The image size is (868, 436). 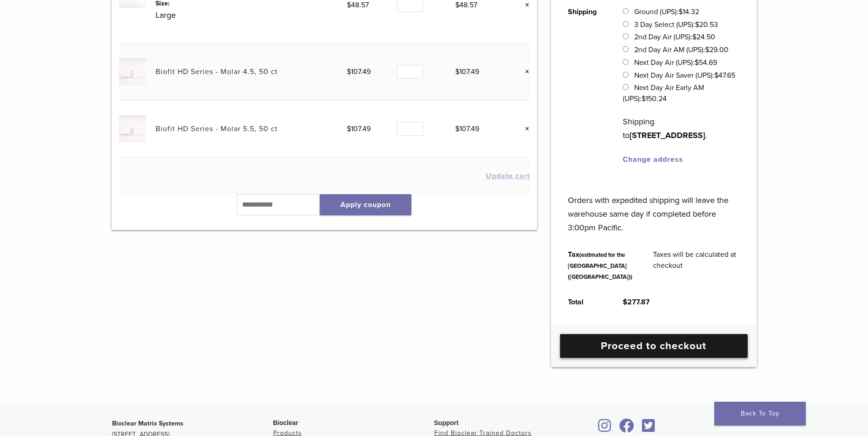 What do you see at coordinates (760, 414) in the screenshot?
I see `a: Back To Top` at bounding box center [760, 414].